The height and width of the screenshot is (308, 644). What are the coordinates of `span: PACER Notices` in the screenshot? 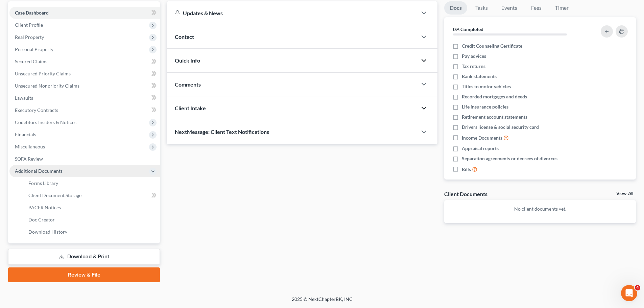 It's located at (45, 207).